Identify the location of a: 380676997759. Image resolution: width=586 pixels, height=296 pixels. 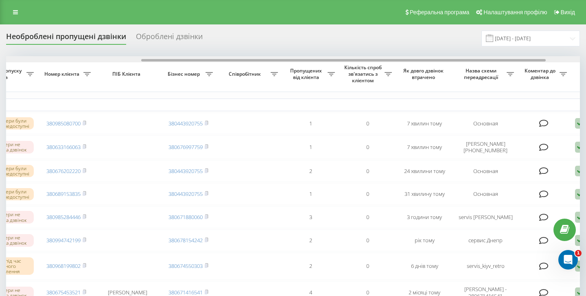
(186, 147).